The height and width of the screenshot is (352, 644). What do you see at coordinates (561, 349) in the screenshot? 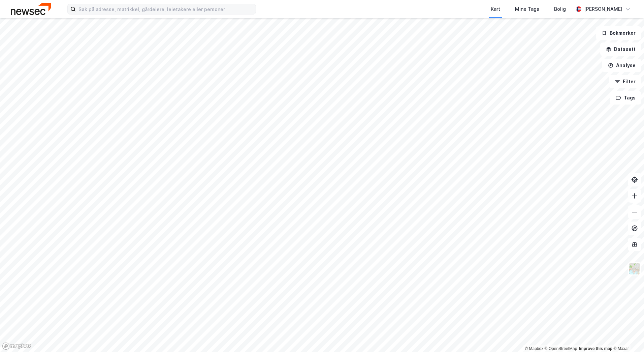
I see `a: OpenStreetMap` at bounding box center [561, 349].